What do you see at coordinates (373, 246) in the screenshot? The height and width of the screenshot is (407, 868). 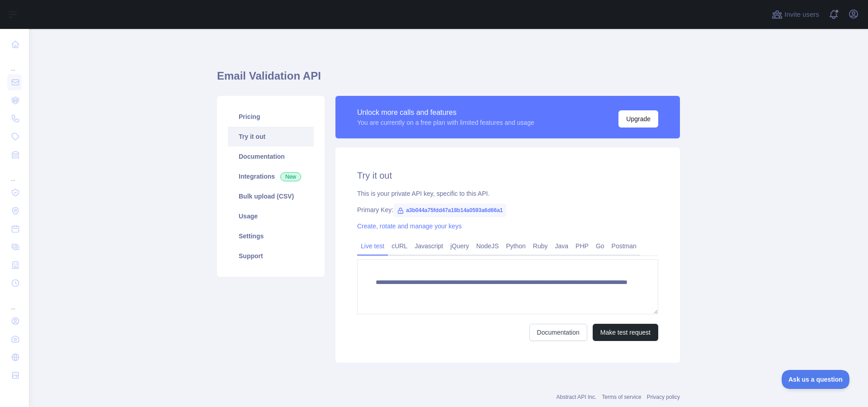 I see `a: Live test` at bounding box center [373, 246].